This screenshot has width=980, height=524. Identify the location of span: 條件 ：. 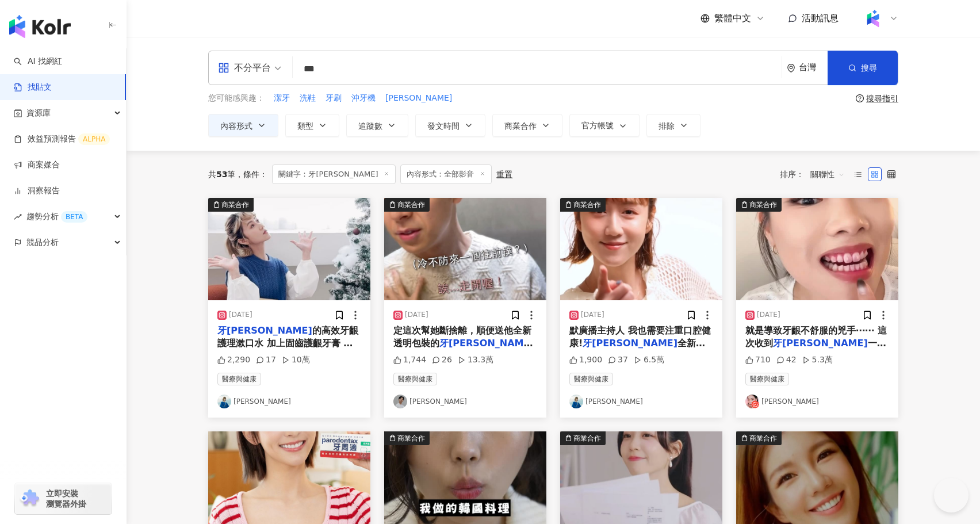
(251, 174).